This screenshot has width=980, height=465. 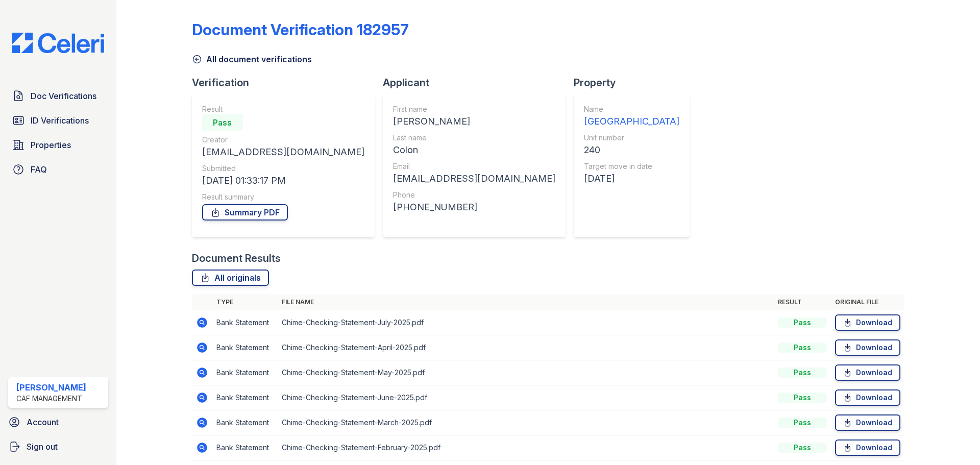 I want to click on td: Chime-Checking-Statement-February-2025.pdf, so click(x=525, y=448).